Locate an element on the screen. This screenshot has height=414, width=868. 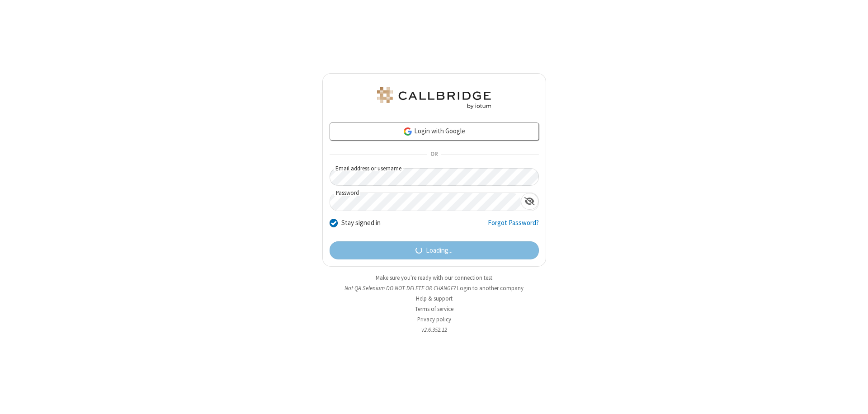
input: Email address or username is located at coordinates (434, 176).